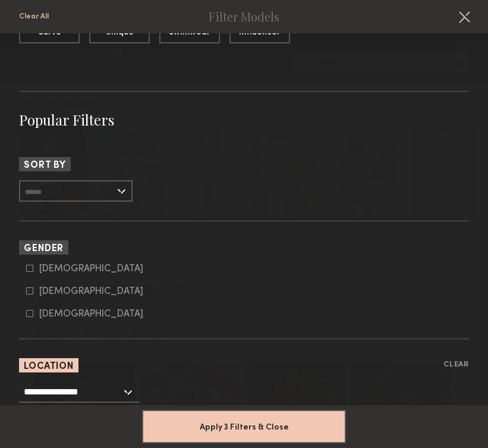 The width and height of the screenshot is (488, 448). What do you see at coordinates (49, 367) in the screenshot?
I see `span: Location` at bounding box center [49, 367].